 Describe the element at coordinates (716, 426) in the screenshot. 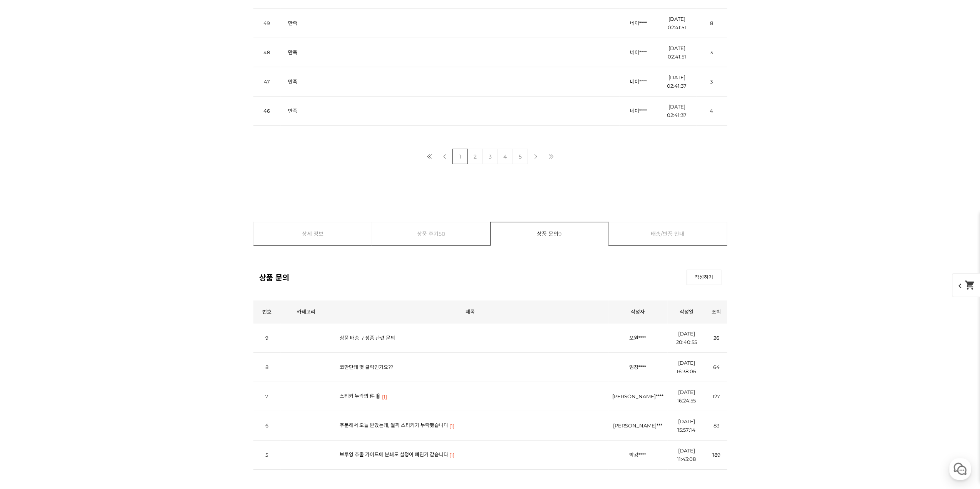

I see `td: 83` at that location.